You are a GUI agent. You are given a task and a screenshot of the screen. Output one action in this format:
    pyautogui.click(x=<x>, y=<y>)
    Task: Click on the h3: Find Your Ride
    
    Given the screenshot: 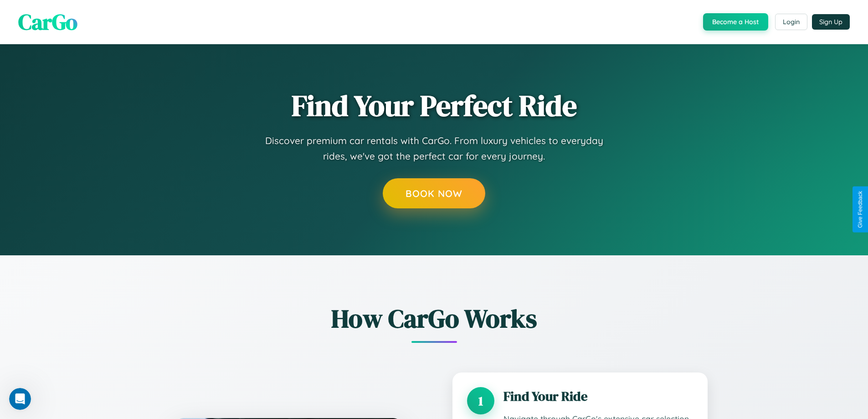 What is the action you would take?
    pyautogui.click(x=599, y=397)
    